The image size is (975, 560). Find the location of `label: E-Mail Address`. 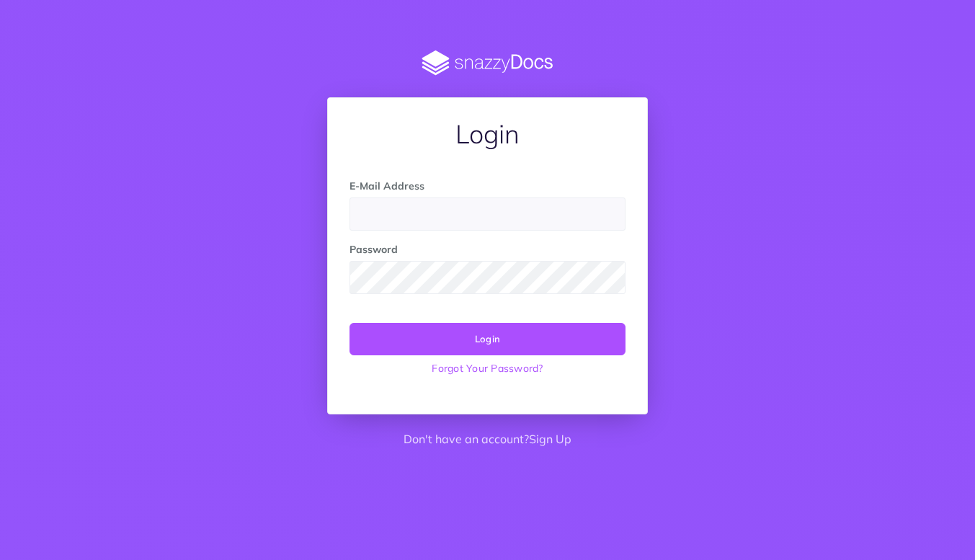

label: E-Mail Address is located at coordinates (387, 186).